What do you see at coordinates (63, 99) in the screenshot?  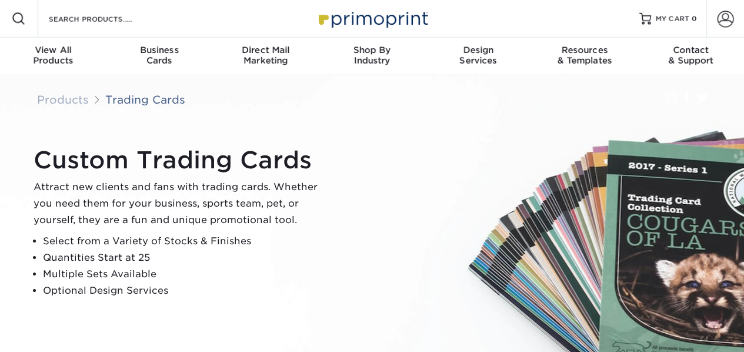 I see `a: Products` at bounding box center [63, 99].